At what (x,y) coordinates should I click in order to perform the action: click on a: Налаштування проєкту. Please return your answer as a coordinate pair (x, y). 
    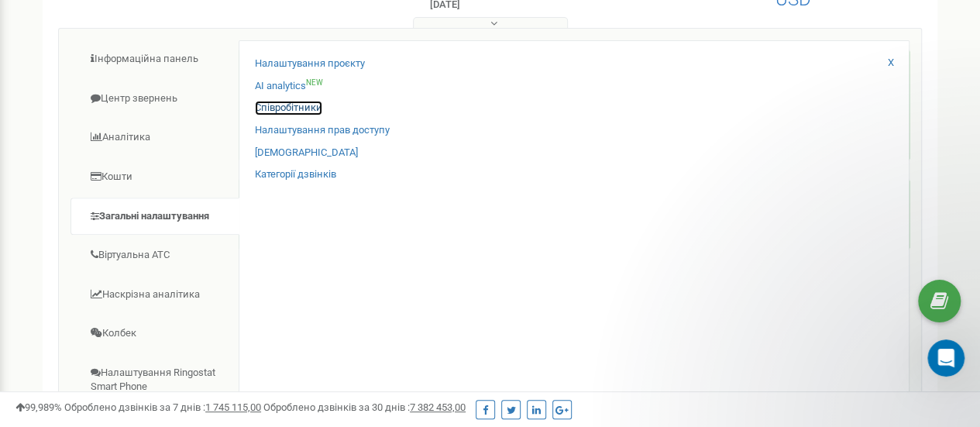
    Looking at the image, I should click on (310, 63).